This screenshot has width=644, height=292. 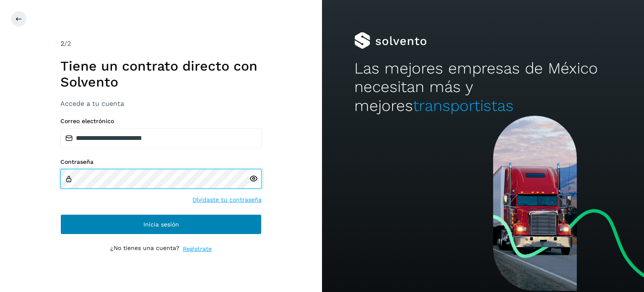 What do you see at coordinates (161, 161) in the screenshot?
I see `label: Contraseña` at bounding box center [161, 161].